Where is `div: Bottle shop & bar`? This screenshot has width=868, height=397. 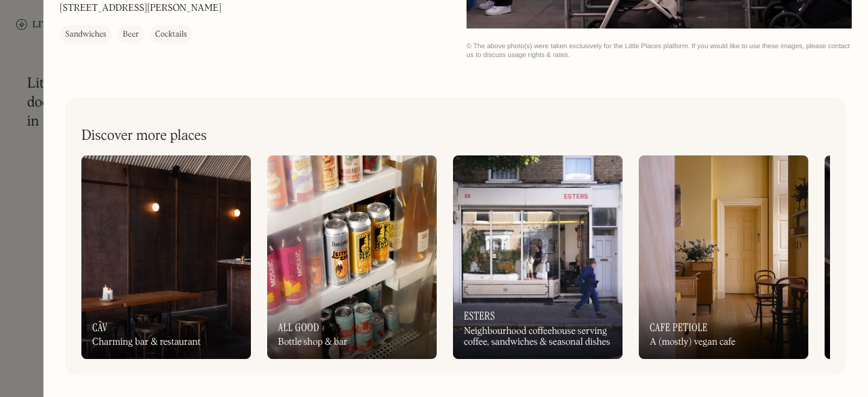
div: Bottle shop & bar is located at coordinates (313, 342).